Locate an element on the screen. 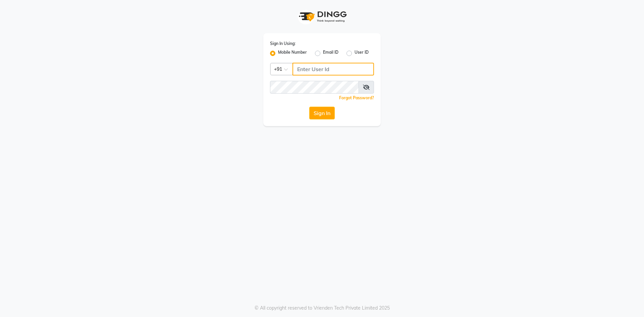 This screenshot has width=644, height=317. label: Email ID is located at coordinates (331, 54).